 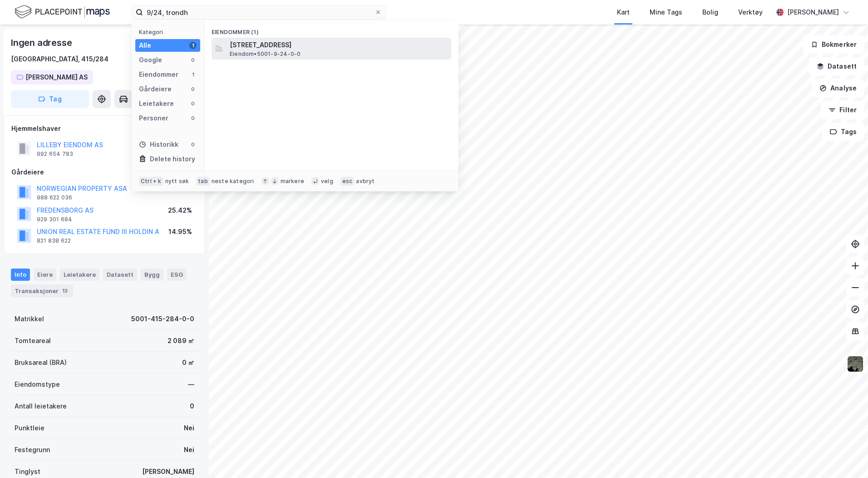 I want to click on div: Tomteareal, so click(x=33, y=341).